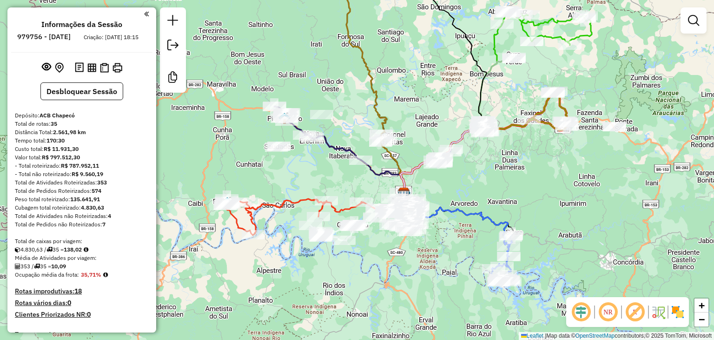 Image resolution: width=714 pixels, height=340 pixels. What do you see at coordinates (104, 224) in the screenshot?
I see `strong: 7` at bounding box center [104, 224].